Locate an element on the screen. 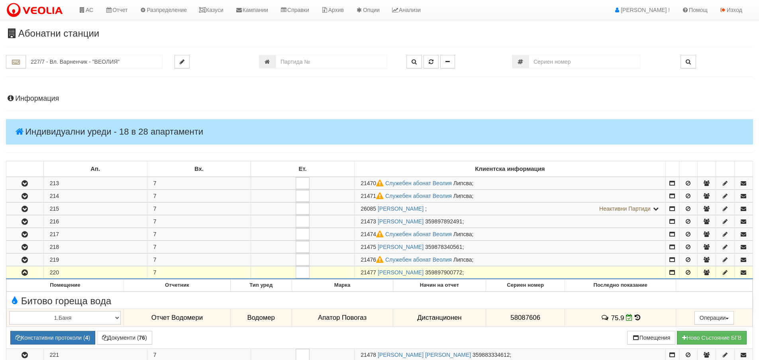 The height and width of the screenshot is (360, 759). span: 75.9 is located at coordinates (617, 317).